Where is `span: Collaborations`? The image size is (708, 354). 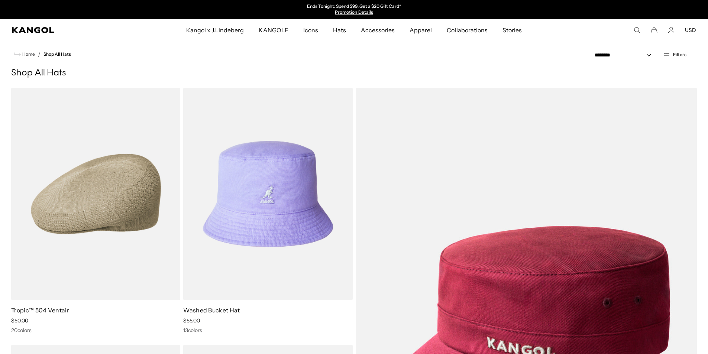 span: Collaborations is located at coordinates (467, 30).